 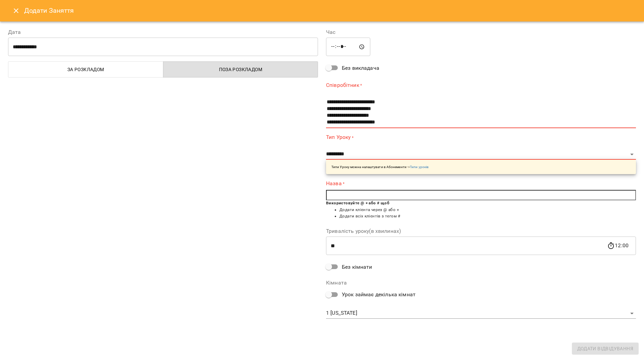 I want to click on span: Без викладача, so click(x=360, y=68).